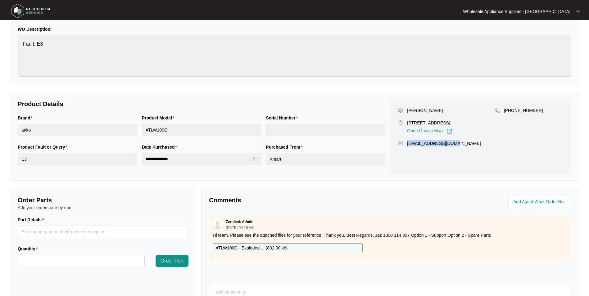 Image resolution: width=589 pixels, height=296 pixels. I want to click on input: Serial Number, so click(325, 130).